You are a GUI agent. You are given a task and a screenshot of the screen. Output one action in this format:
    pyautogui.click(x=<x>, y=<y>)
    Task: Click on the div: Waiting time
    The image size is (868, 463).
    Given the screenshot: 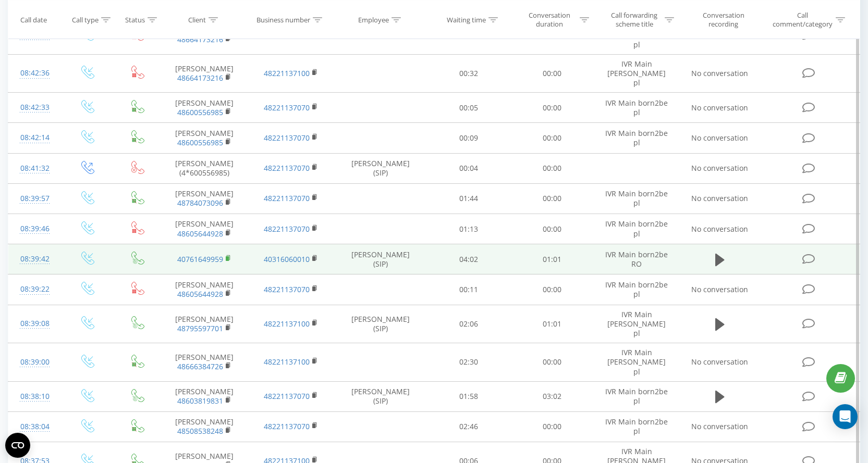 What is the action you would take?
    pyautogui.click(x=466, y=19)
    